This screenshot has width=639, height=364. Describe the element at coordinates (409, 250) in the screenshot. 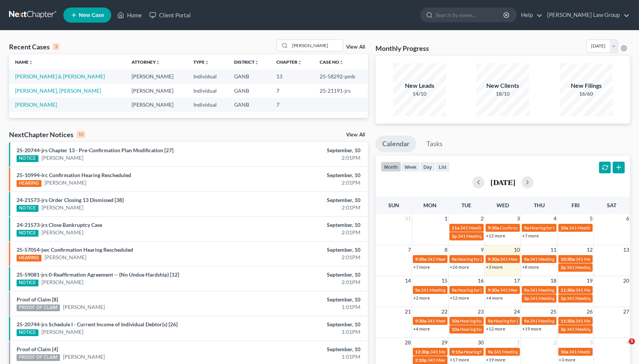

I see `span: 7` at that location.